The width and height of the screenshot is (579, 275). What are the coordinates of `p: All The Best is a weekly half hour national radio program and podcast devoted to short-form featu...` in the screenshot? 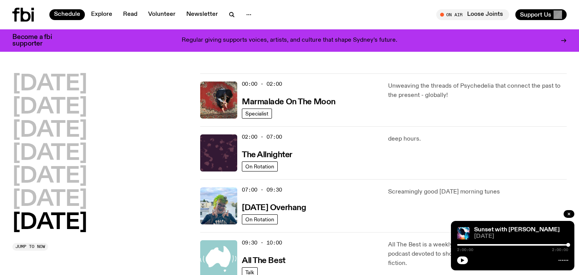 It's located at (477, 254).